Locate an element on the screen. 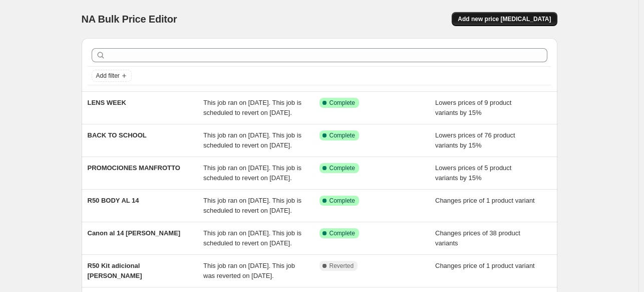 This screenshot has width=644, height=292. span: Lowers prices of 9 product variants by 15% is located at coordinates (473, 107).